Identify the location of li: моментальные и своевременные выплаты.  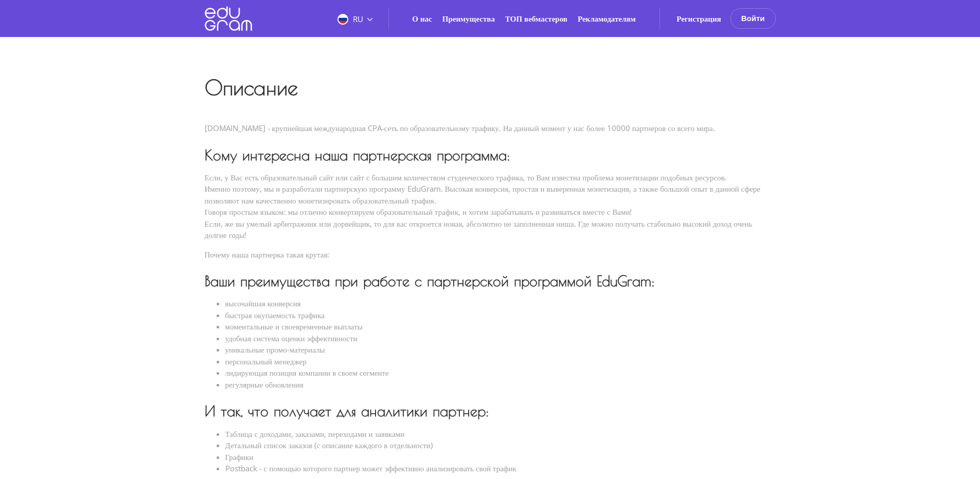
(501, 327).